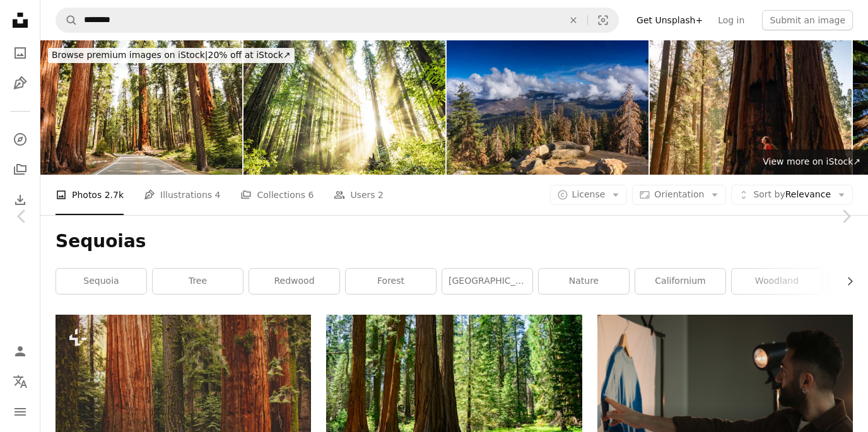 The width and height of the screenshot is (868, 432). Describe the element at coordinates (20, 351) in the screenshot. I see `a: Log in / Sign up` at that location.